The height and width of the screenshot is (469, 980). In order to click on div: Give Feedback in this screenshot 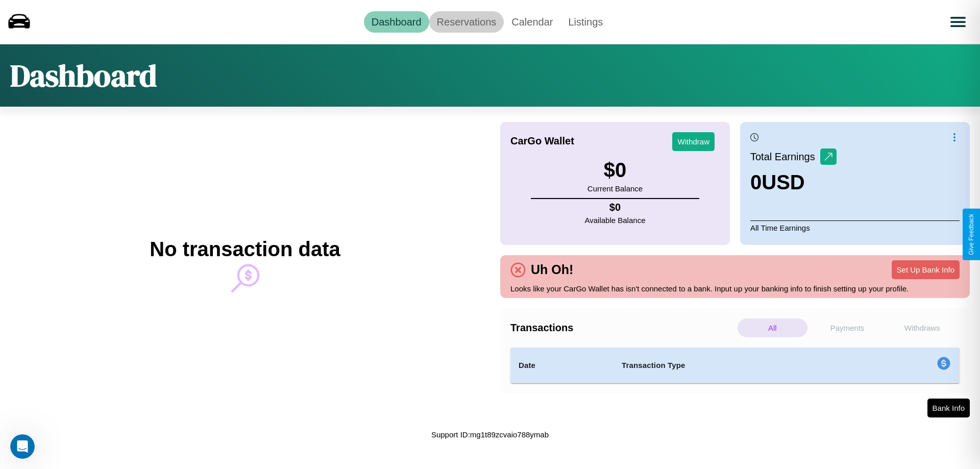, I will do `click(971, 234)`.